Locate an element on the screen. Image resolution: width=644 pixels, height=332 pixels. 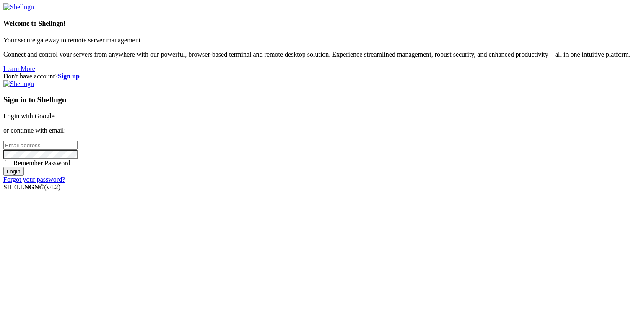
a: Forgot your password? is located at coordinates (34, 179).